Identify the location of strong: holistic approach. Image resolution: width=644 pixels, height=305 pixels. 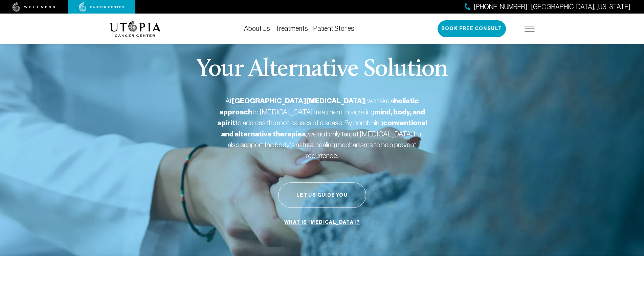
(319, 107).